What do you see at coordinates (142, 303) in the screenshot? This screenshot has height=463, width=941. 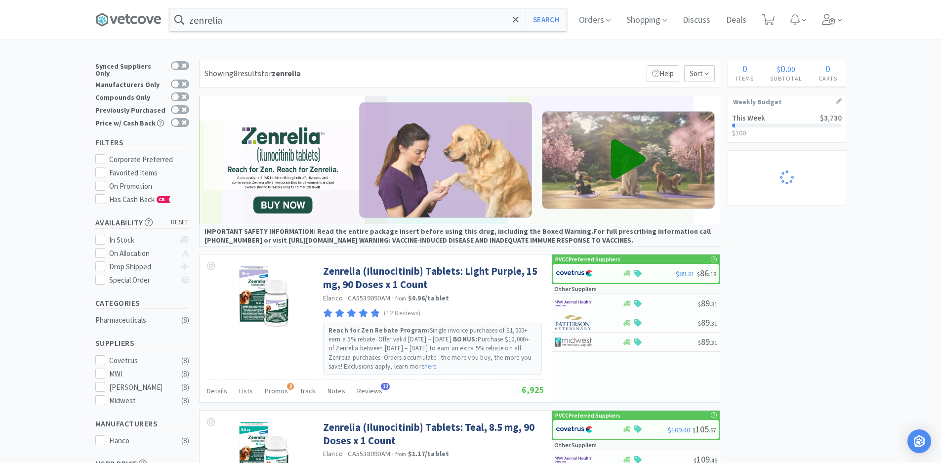 I see `h5: Categories` at bounding box center [142, 303].